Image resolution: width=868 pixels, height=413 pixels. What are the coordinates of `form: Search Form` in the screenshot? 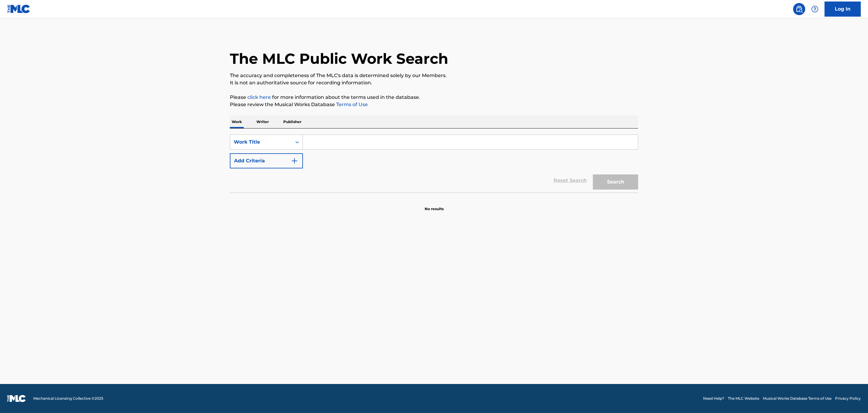 It's located at (434, 163).